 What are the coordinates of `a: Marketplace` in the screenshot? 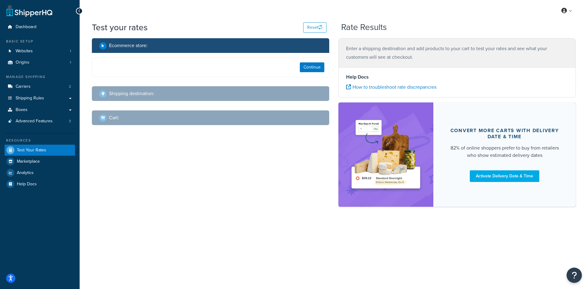 It's located at (40, 162).